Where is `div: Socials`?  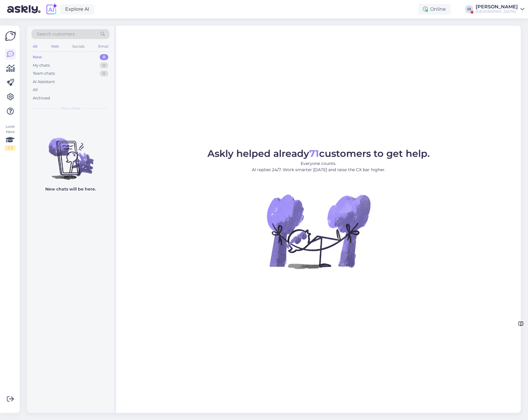 div: Socials is located at coordinates (78, 46).